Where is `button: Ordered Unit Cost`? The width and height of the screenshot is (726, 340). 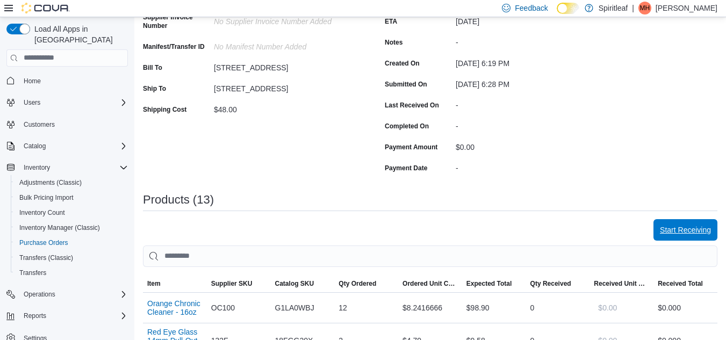
button: Ordered Unit Cost is located at coordinates (430, 284).